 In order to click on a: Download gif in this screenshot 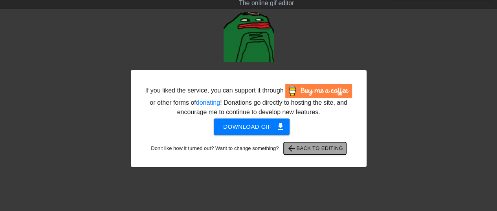, I will do `click(248, 126)`.